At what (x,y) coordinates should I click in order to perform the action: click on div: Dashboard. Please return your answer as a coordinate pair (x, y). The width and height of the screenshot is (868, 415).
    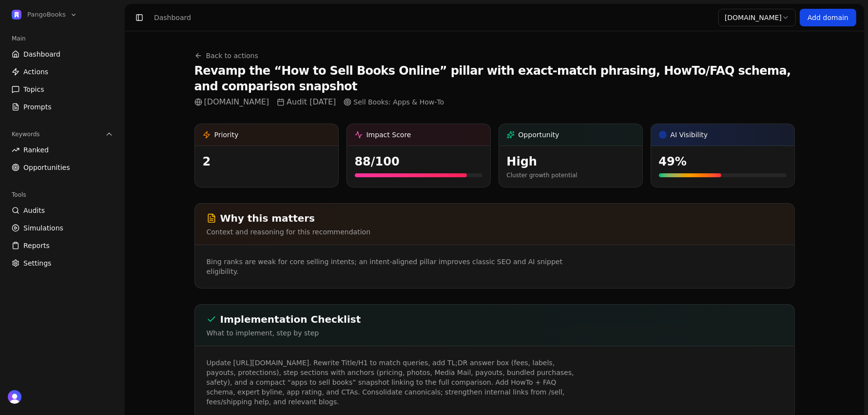
    Looking at the image, I should click on (173, 17).